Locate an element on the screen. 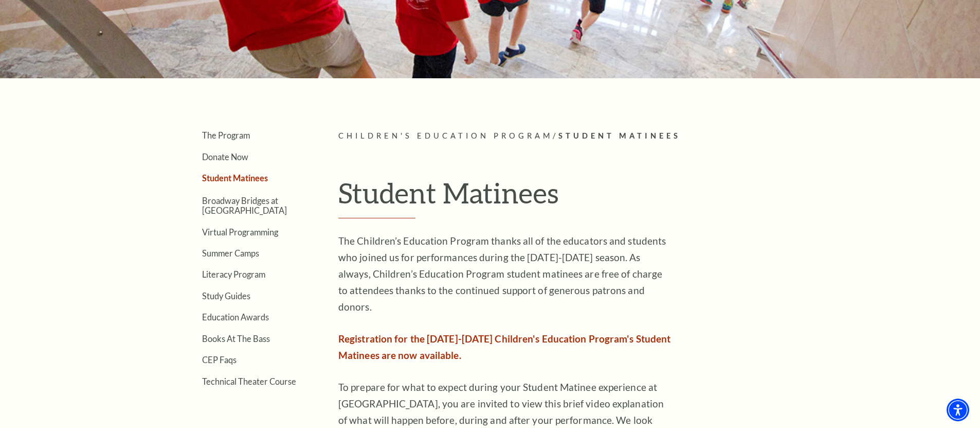 This screenshot has height=428, width=980. h1: Student Matinees is located at coordinates (573, 197).